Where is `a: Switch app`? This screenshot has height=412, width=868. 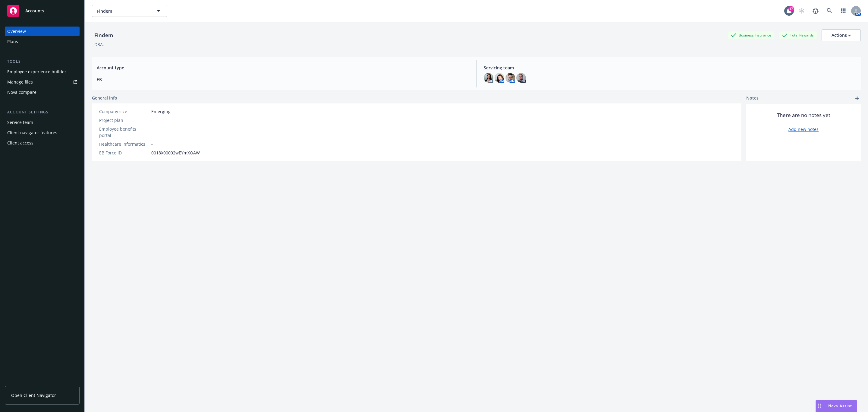
a: Switch app is located at coordinates (843, 11).